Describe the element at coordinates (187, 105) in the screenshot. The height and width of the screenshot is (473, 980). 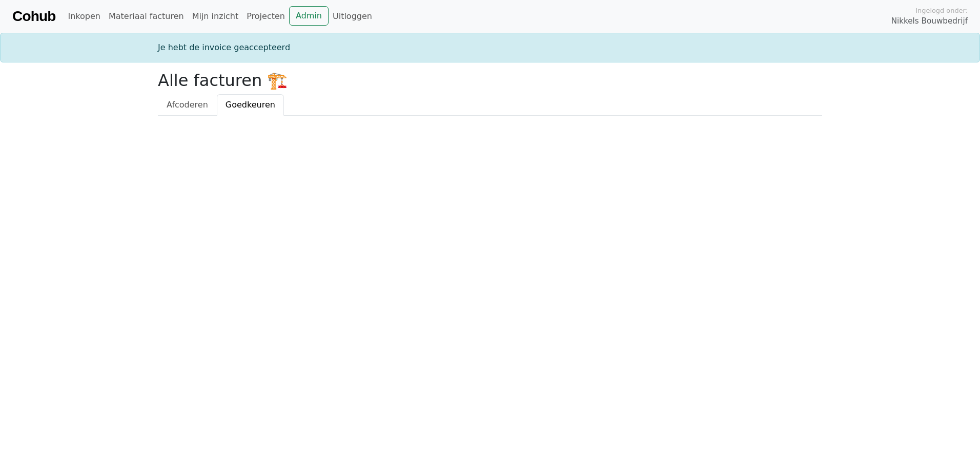
I see `span: Afcoderen` at that location.